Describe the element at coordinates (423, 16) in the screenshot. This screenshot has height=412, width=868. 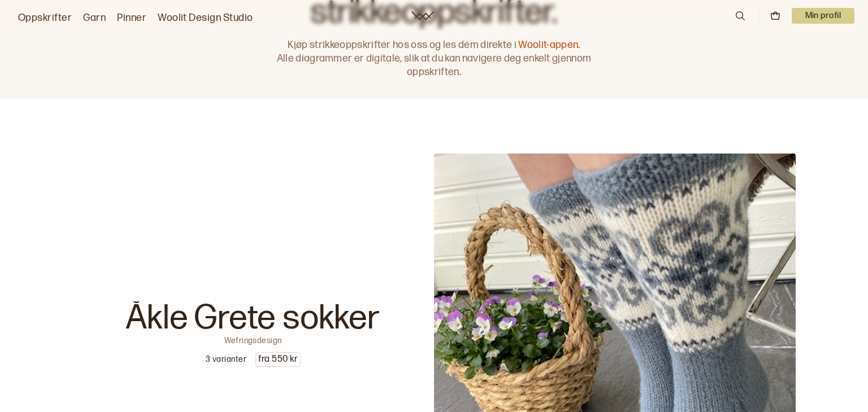
I see `a: Woolit` at that location.